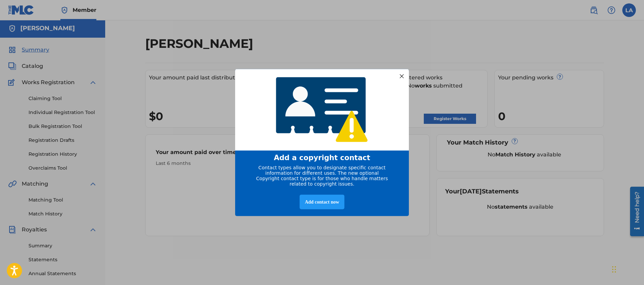 The image size is (644, 285). I want to click on div: Add a copyright contact, so click(322, 158).